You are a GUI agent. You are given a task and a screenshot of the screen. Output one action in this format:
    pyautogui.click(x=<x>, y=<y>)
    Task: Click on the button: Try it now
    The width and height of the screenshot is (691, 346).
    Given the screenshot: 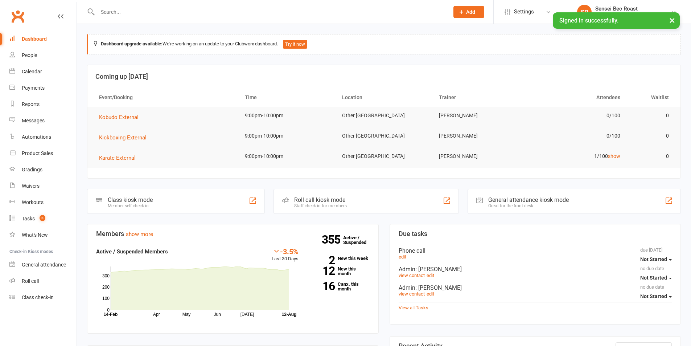 What is the action you would take?
    pyautogui.click(x=295, y=44)
    